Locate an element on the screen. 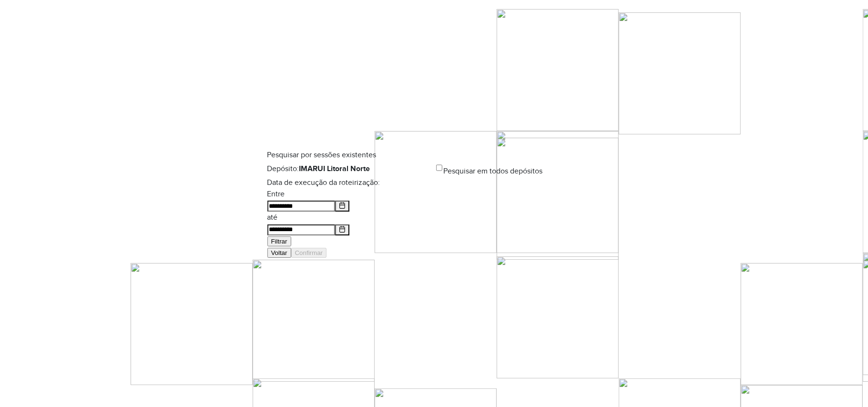  button: Voltar is located at coordinates (280, 253).